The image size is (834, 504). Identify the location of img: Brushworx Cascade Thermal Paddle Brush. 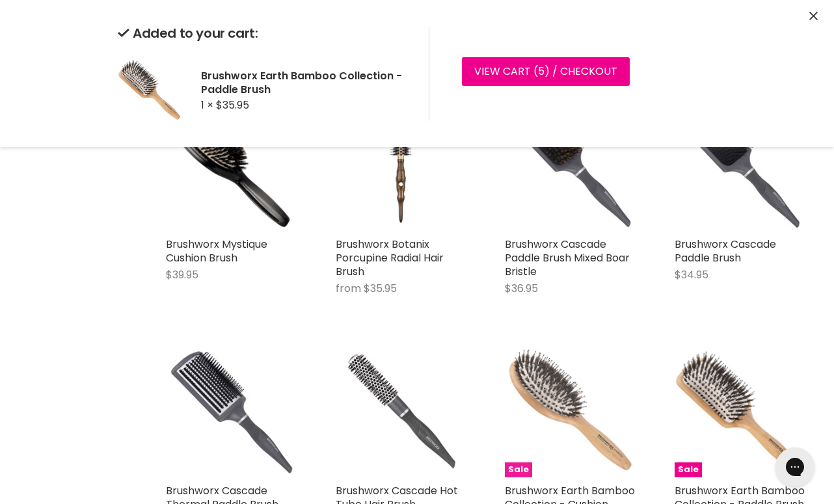
(231, 412).